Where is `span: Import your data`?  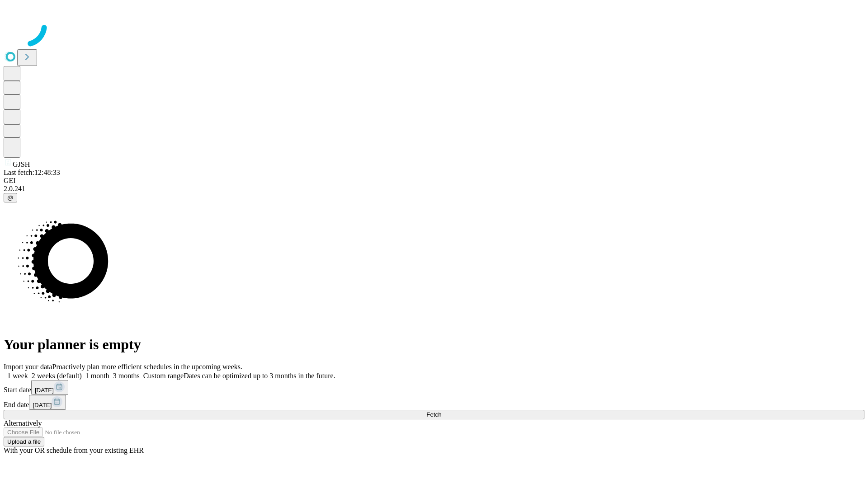
span: Import your data is located at coordinates (28, 366).